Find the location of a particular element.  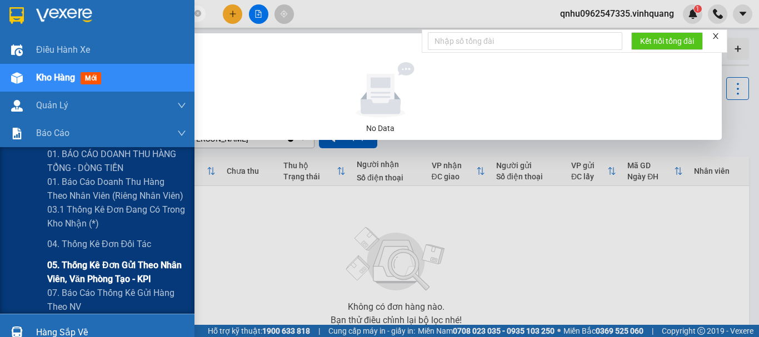

span: Kết nối tổng đài is located at coordinates (667, 41).